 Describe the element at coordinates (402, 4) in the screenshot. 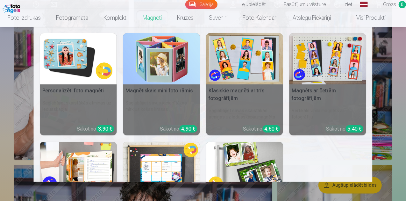

I see `span: 0` at that location.